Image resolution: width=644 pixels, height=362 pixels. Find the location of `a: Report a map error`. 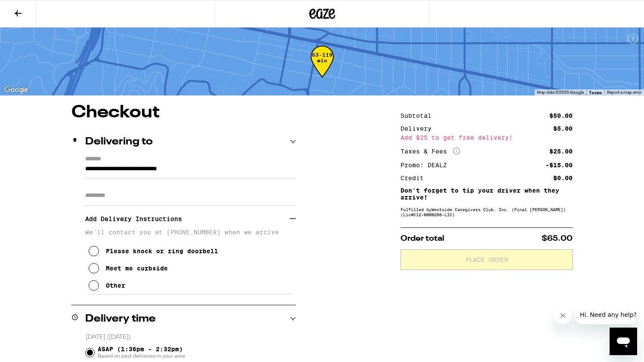

a: Report a map error is located at coordinates (624, 92).